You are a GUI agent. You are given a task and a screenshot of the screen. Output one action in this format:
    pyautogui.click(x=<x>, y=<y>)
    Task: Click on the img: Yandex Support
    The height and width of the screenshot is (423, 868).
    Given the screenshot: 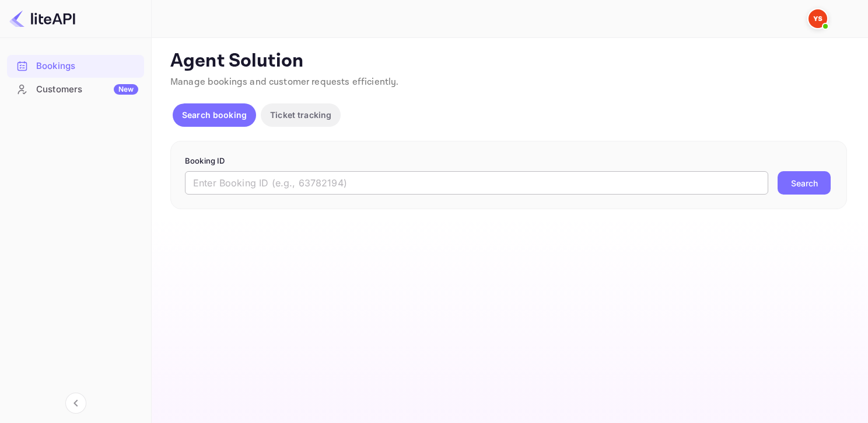 What is the action you would take?
    pyautogui.click(x=818, y=19)
    